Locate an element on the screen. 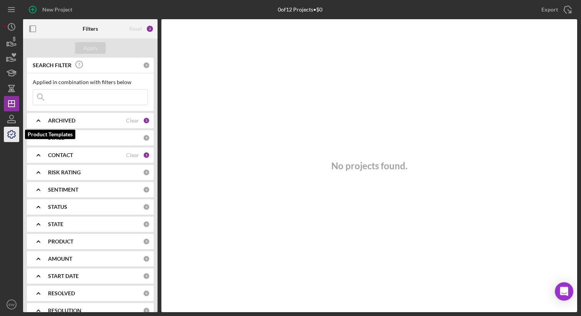 The width and height of the screenshot is (581, 316). b: RISK RATING is located at coordinates (64, 172).